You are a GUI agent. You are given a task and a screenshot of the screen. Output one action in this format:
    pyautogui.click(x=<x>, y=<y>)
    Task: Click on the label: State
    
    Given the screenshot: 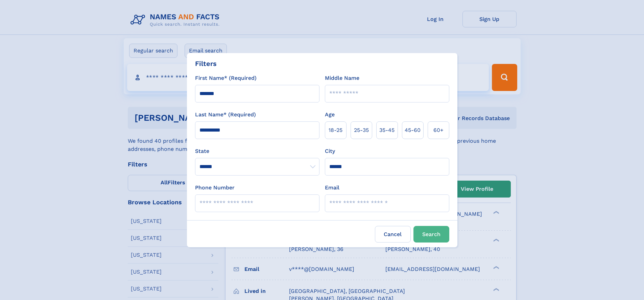 What is the action you would take?
    pyautogui.click(x=257, y=151)
    